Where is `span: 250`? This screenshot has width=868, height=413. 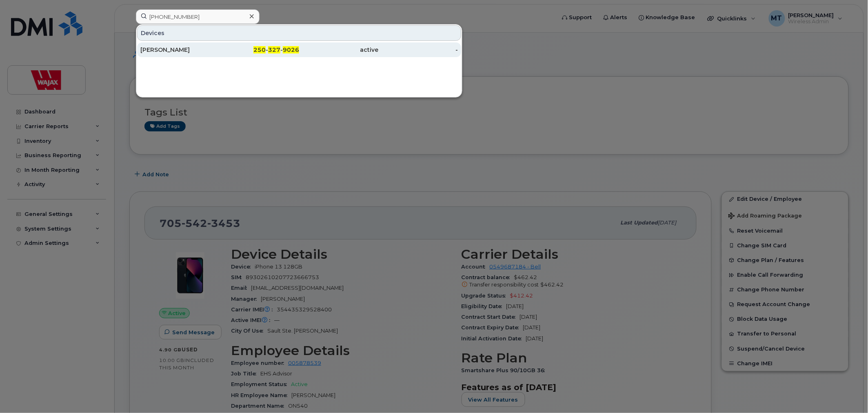
span: 250 is located at coordinates (259, 49).